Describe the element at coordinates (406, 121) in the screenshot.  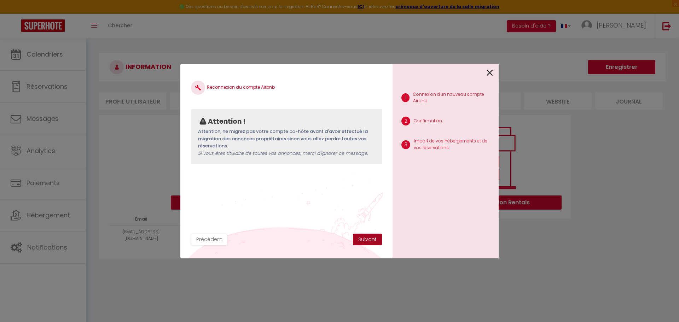
I see `span: 2` at that location.